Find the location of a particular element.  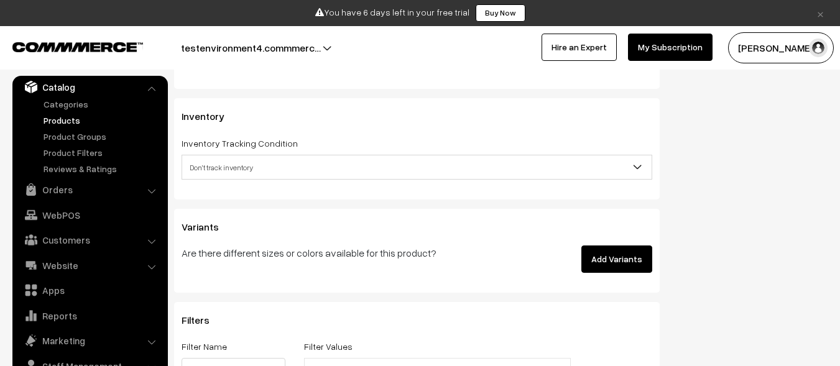

a: Buy Now is located at coordinates (501, 13).